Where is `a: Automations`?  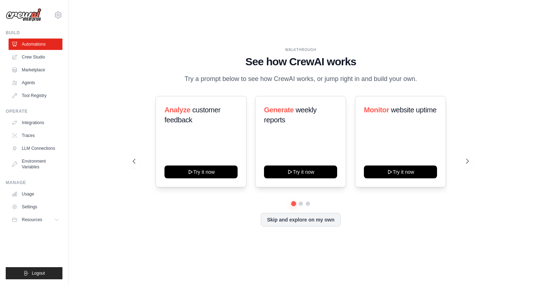
a: Automations is located at coordinates (35, 44).